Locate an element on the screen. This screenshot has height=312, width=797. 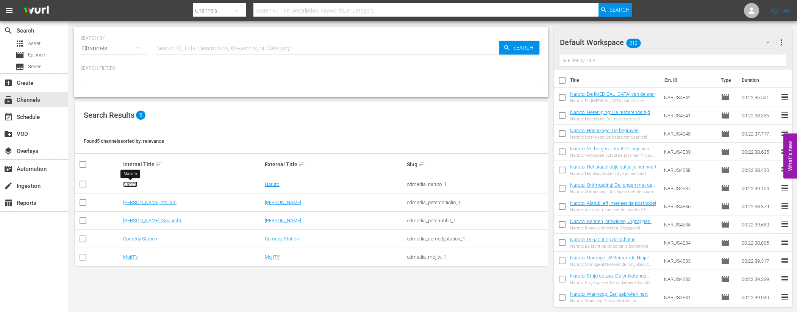
div: Default Workspace is located at coordinates (668, 42).